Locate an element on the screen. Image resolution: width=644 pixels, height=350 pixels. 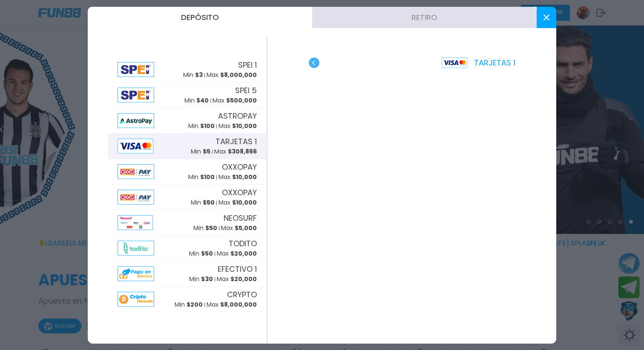
span: $ 308,866 is located at coordinates (242, 152).